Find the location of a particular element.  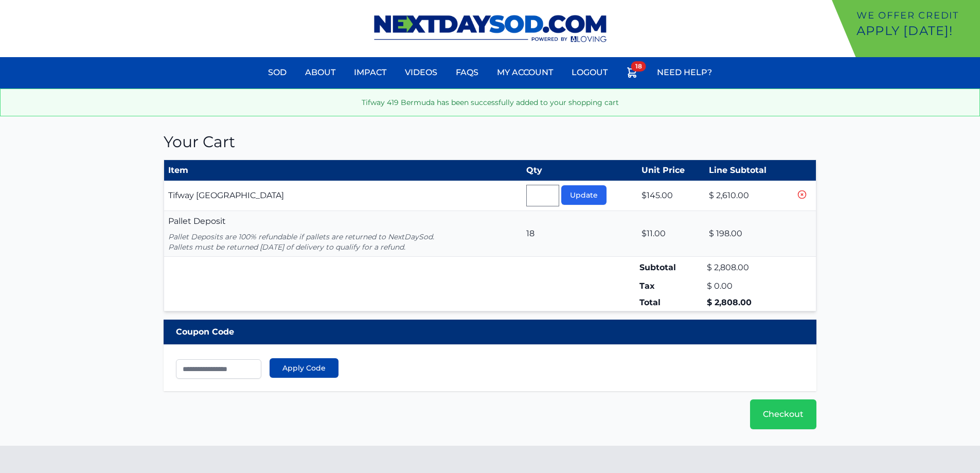

span: Apply Code is located at coordinates (304, 368).